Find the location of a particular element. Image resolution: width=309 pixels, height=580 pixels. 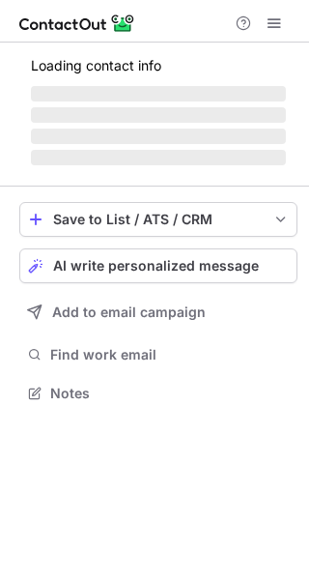

span: AI write personalized message is located at coordinates (156, 266).